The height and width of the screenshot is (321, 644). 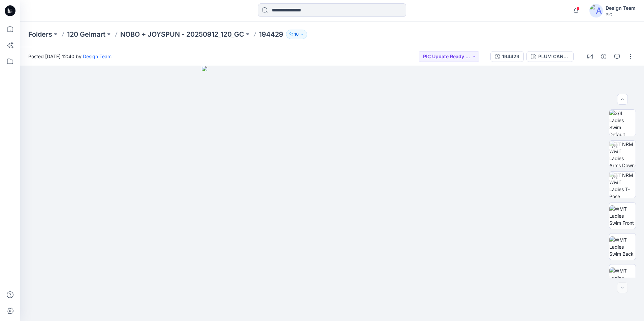 I want to click on p: 194429, so click(x=271, y=35).